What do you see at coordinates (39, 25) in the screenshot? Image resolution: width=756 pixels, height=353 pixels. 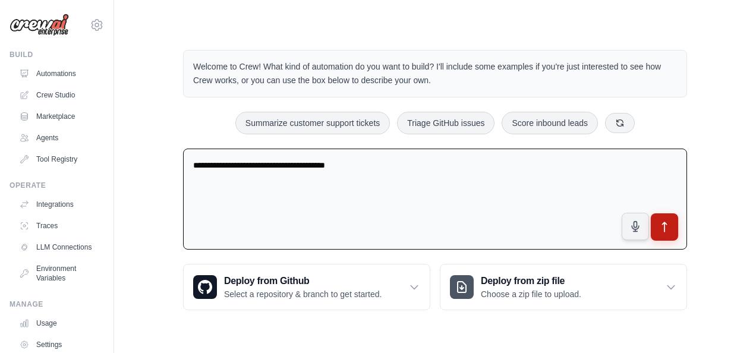 I see `img: Logo` at bounding box center [39, 25].